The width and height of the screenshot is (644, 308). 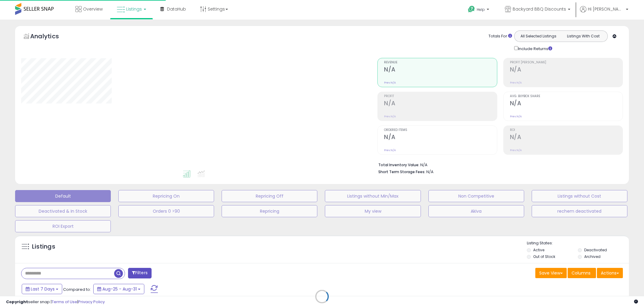 What do you see at coordinates (63, 211) in the screenshot?
I see `button: Deactivated & In Stock` at bounding box center [63, 211].